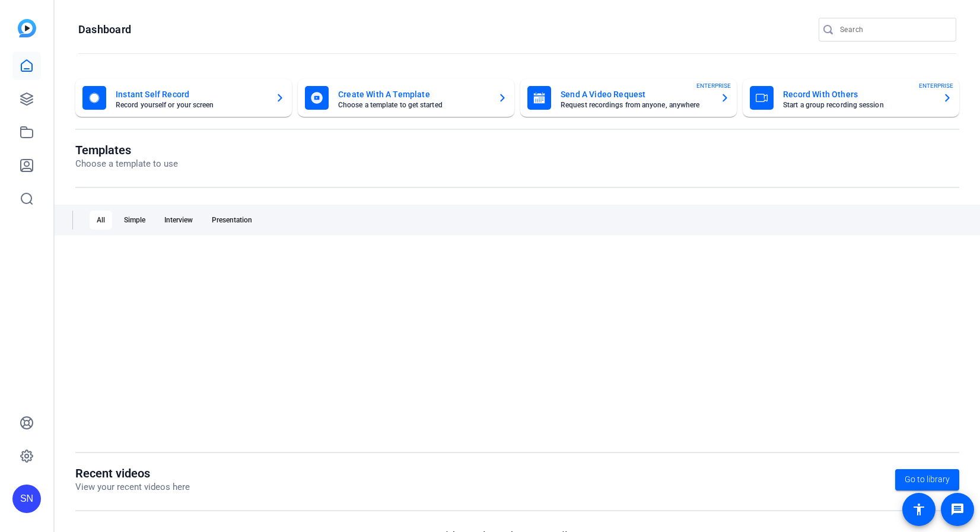 This screenshot has width=980, height=532. What do you see at coordinates (27, 499) in the screenshot?
I see `div: SN` at bounding box center [27, 499].